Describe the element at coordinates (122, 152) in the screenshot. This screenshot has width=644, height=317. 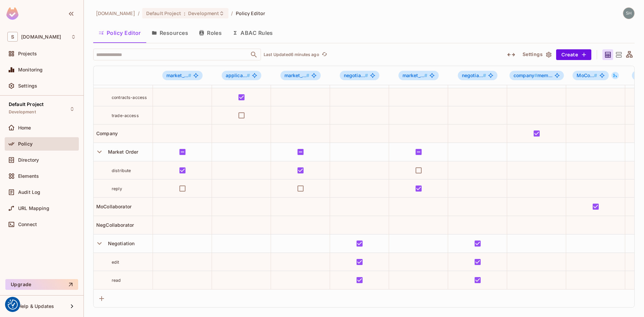
I see `span: Market Order` at that location.